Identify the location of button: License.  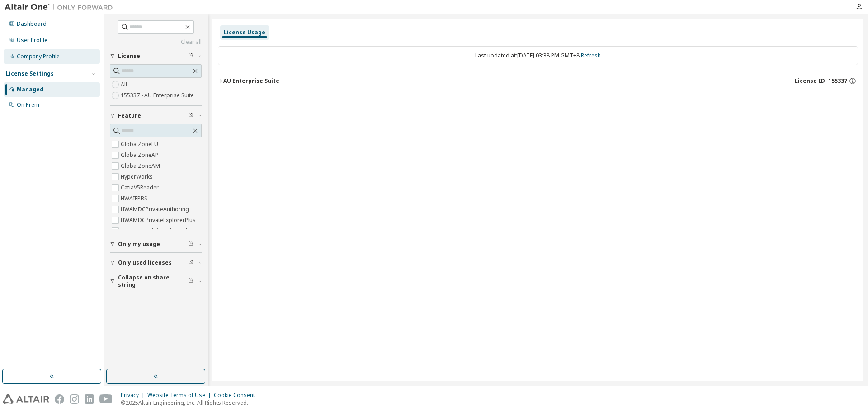
(155, 56).